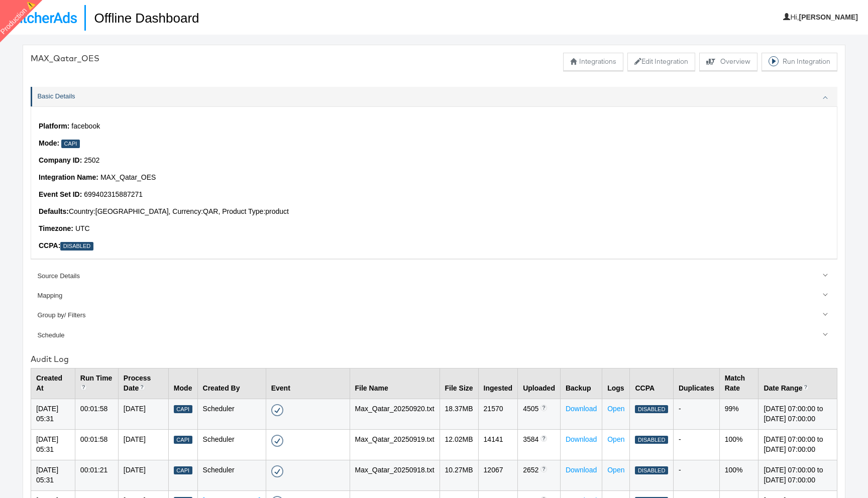 This screenshot has width=868, height=498. Describe the element at coordinates (53, 383) in the screenshot. I see `th: Created At` at that location.